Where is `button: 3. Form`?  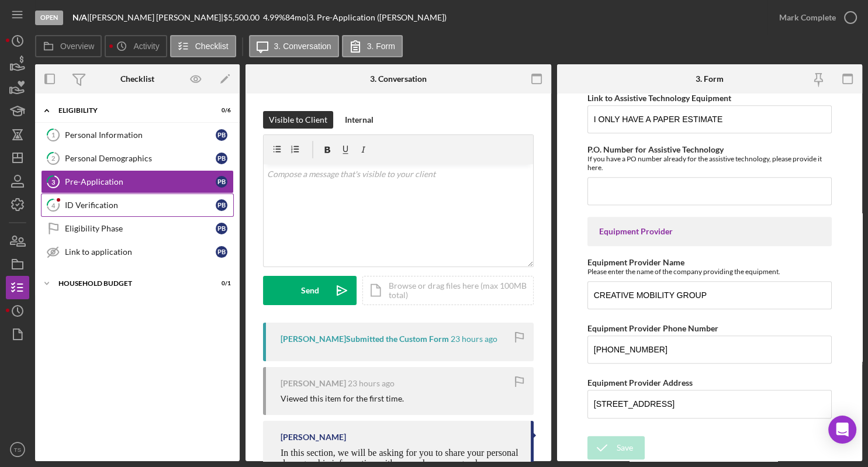
button: 3. Form is located at coordinates (372, 47).